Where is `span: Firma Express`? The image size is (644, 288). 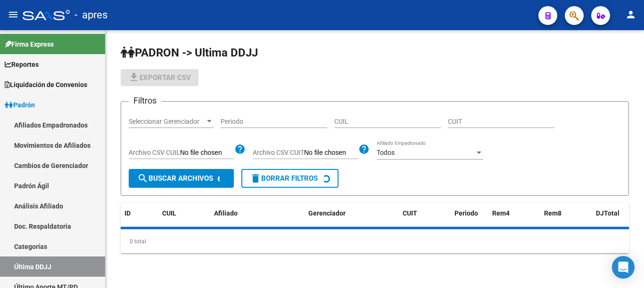
span: Firma Express is located at coordinates (29, 44).